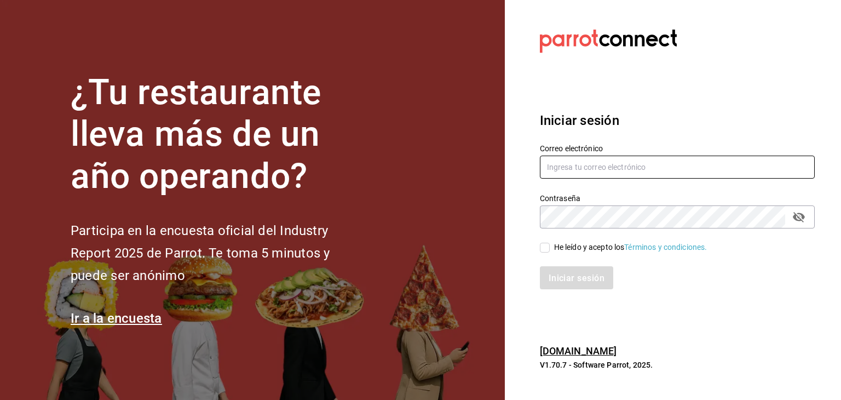 This screenshot has width=841, height=400. I want to click on font: V1.70.7 - Software Parrot, 2025., so click(596, 365).